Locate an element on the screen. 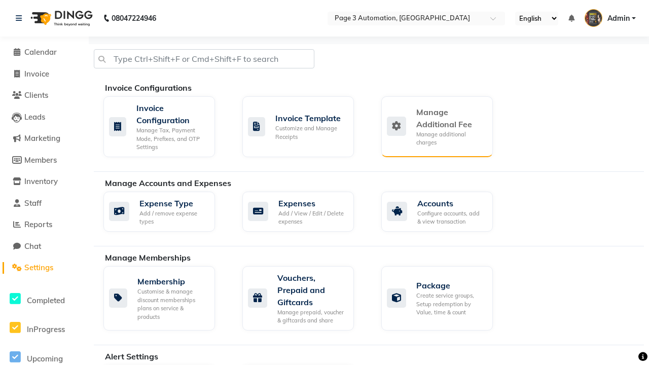 The image size is (649, 365). a: Expense TypeAdd / remove expense types is located at coordinates (165, 212).